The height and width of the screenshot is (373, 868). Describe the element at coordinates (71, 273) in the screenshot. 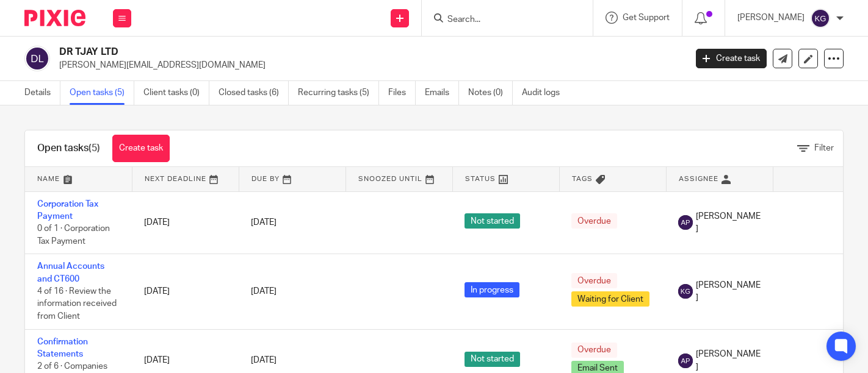

I see `a: Annual Accounts and CT600` at that location.